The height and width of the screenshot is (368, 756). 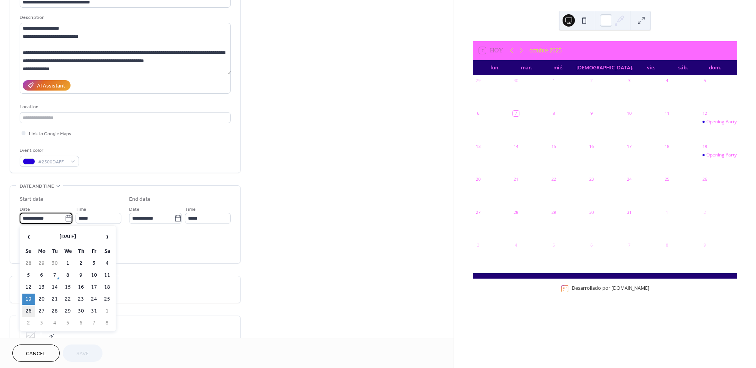 What do you see at coordinates (705, 113) in the screenshot?
I see `div: 12` at bounding box center [705, 113].